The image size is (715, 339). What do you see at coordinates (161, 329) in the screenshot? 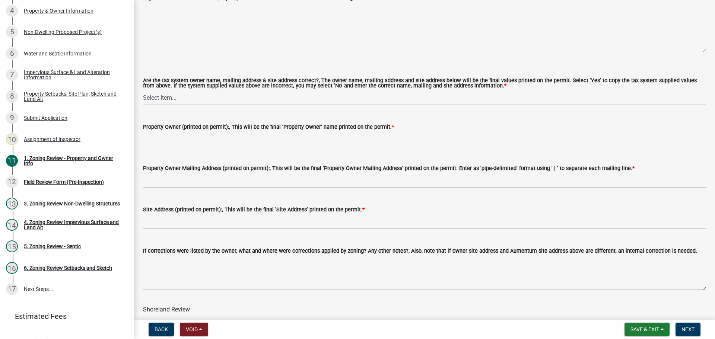
I see `button: Back` at bounding box center [161, 329].